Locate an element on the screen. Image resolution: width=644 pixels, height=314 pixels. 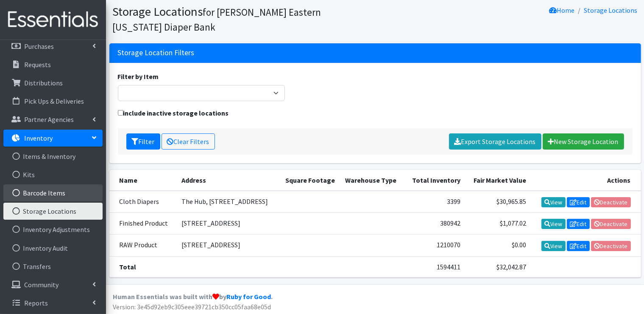
img: HumanEssentials is located at coordinates (53, 19).